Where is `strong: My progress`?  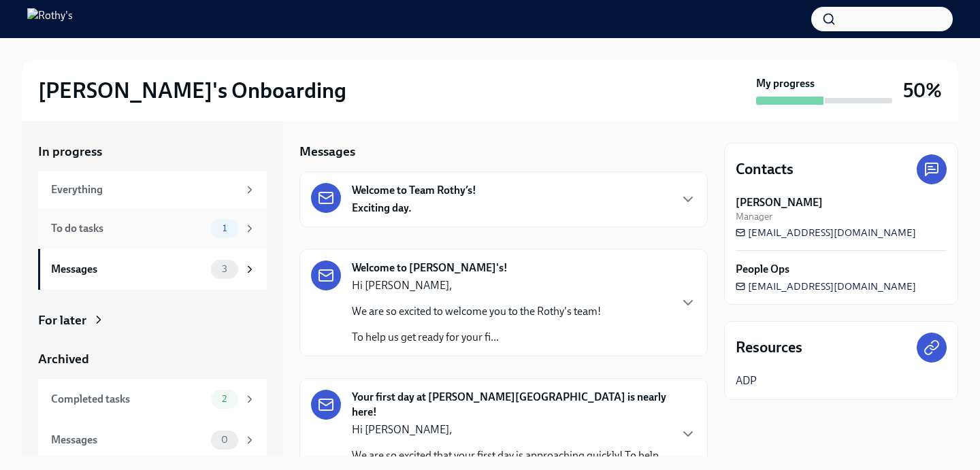 strong: My progress is located at coordinates (785, 84).